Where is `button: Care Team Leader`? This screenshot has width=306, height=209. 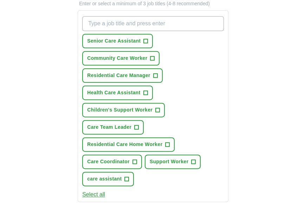 button: Care Team Leader is located at coordinates (113, 127).